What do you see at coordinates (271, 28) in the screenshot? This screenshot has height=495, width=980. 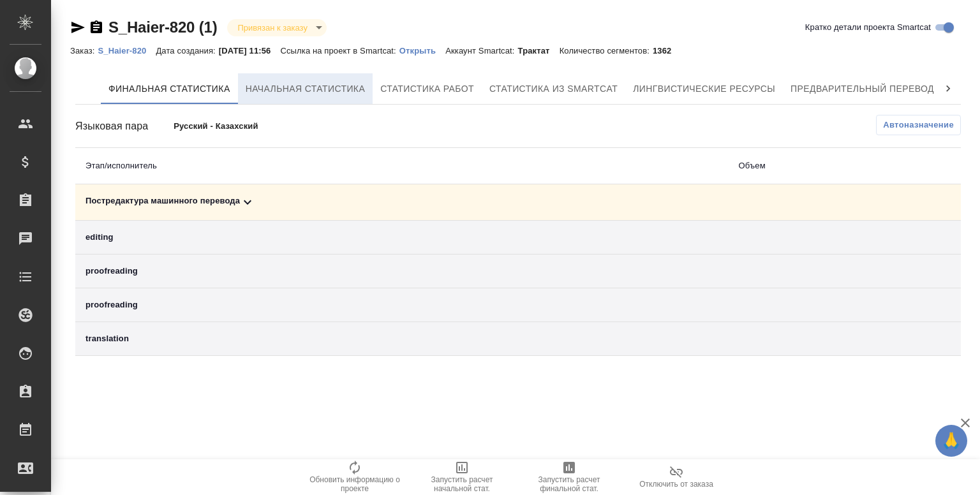 I see `button: Привязан к заказу` at bounding box center [271, 28].